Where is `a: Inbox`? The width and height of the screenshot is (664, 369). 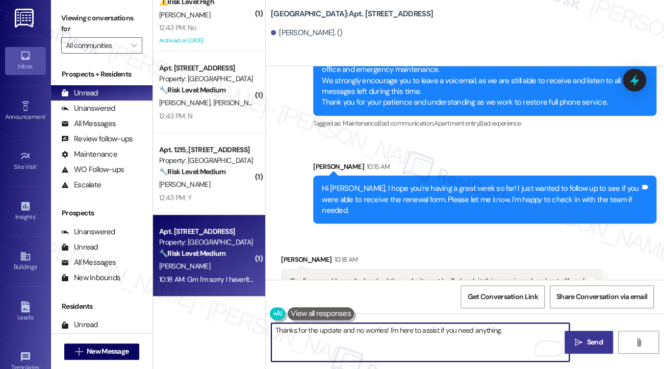 a: Inbox is located at coordinates (26, 61).